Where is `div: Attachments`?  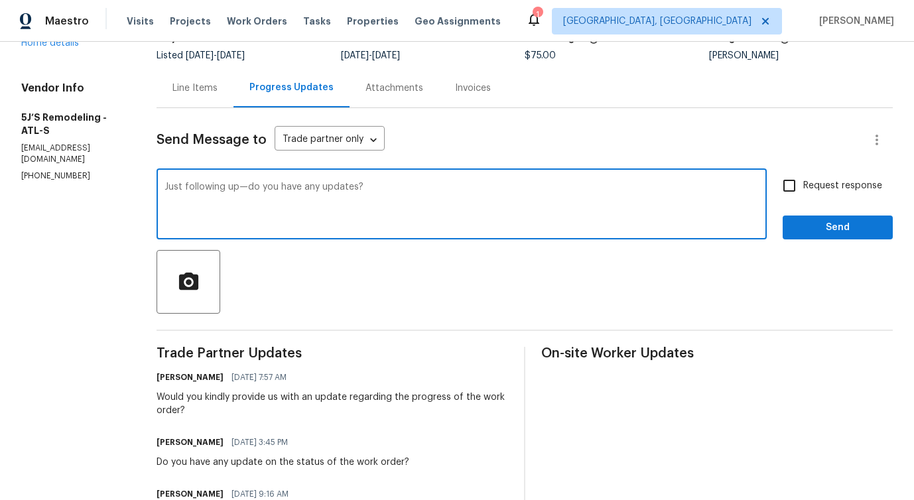 div: Attachments is located at coordinates (394, 88).